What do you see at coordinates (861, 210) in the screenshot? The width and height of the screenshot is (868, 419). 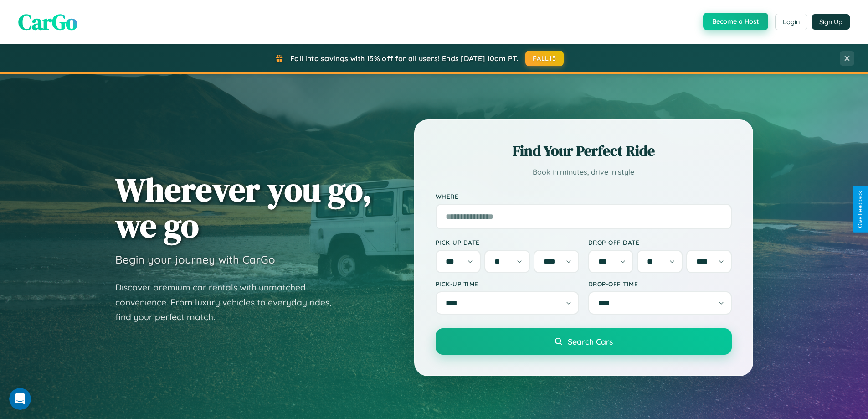 I see `div: Give Feedback` at bounding box center [861, 210].